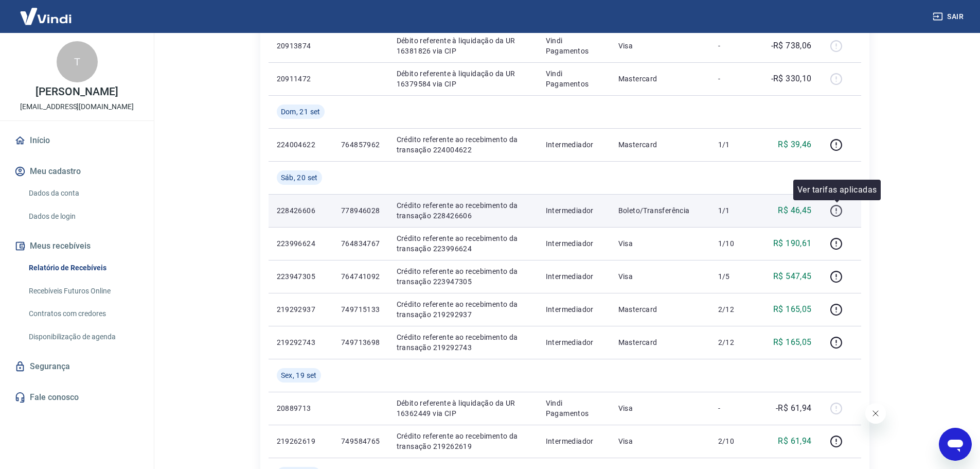  What do you see at coordinates (463, 309) in the screenshot?
I see `p: Crédito referente ao recebimento da transação 219292937` at bounding box center [463, 309].